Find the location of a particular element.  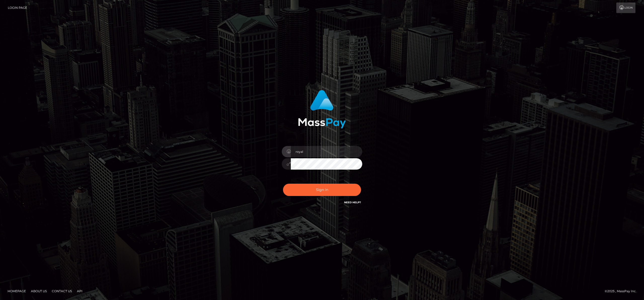

a: Need Help? is located at coordinates (352, 202).